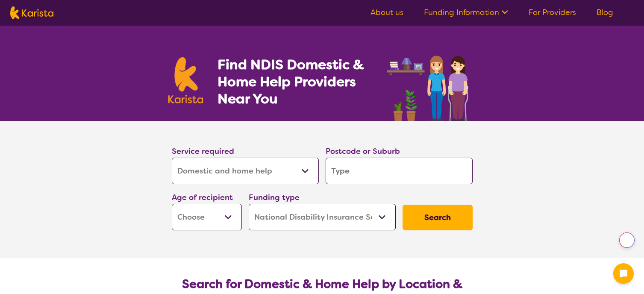  What do you see at coordinates (466, 13) in the screenshot?
I see `a: Funding Information` at bounding box center [466, 13].